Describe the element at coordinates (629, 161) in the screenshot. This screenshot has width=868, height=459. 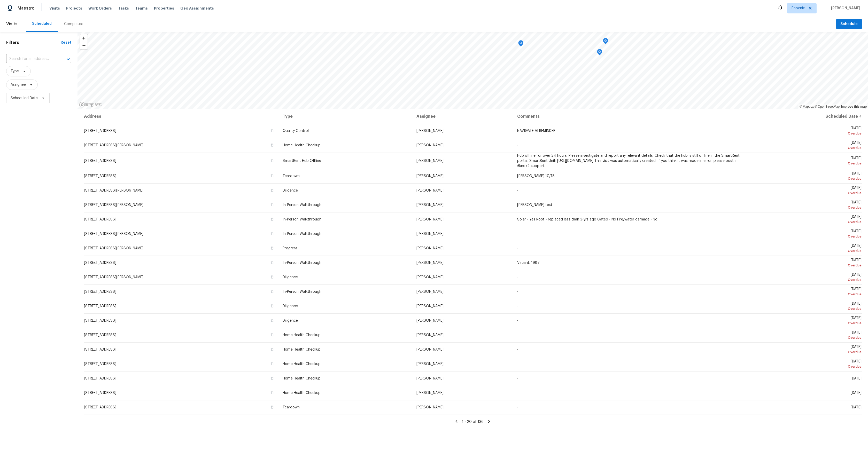
I see `span: Hub offline for over 24 hours. Please investigate and report any relevant details. Check that the...` at that location.